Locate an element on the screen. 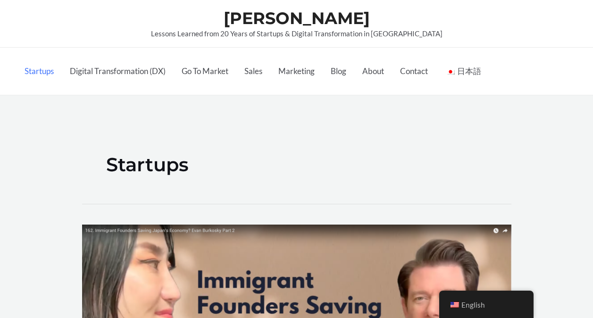 The width and height of the screenshot is (593, 318). a: About is located at coordinates (373, 71).